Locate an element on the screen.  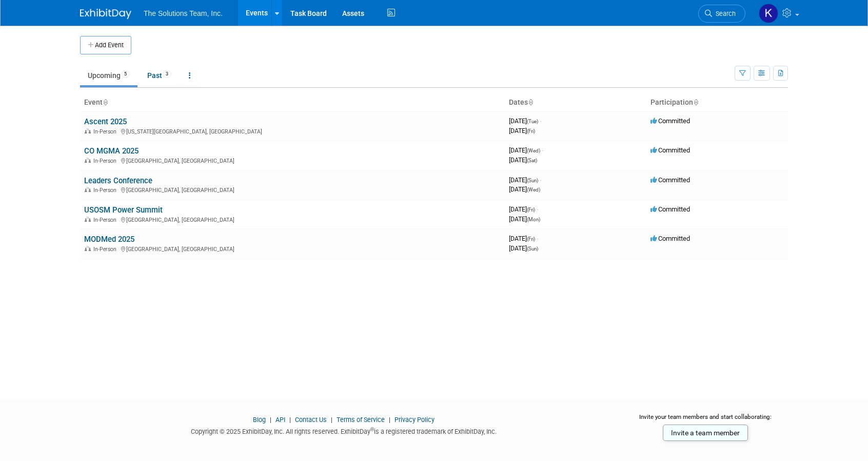
a: Ascent 2025 is located at coordinates (105, 121).